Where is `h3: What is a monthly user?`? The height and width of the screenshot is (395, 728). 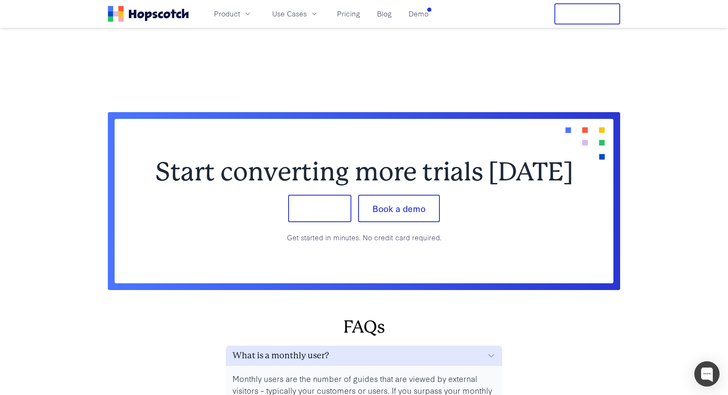 h3: What is a monthly user? is located at coordinates (280, 355).